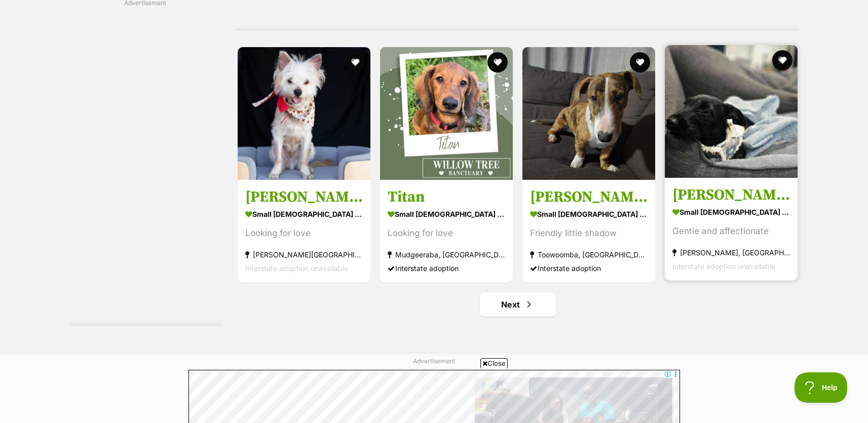 The width and height of the screenshot is (868, 423). Describe the element at coordinates (494, 363) in the screenshot. I see `span: Close` at that location.